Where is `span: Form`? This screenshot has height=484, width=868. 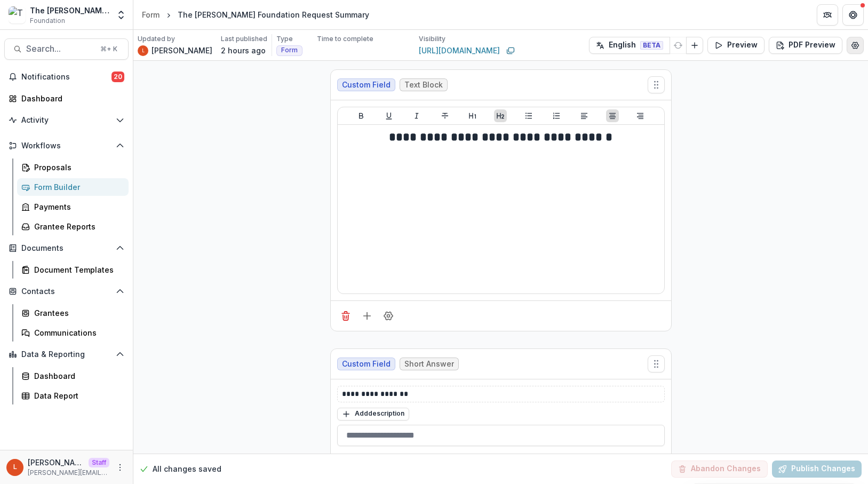
span: Form is located at coordinates (289, 50).